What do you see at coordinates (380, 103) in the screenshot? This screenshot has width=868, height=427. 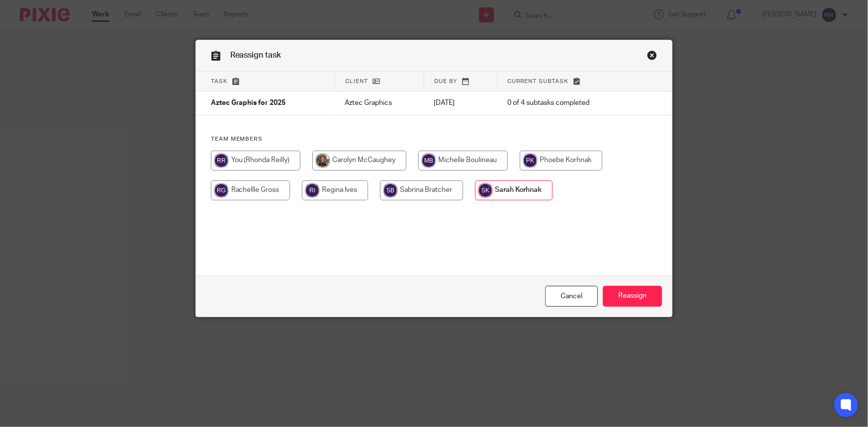 I see `p: Aztec Graphics` at bounding box center [380, 103].